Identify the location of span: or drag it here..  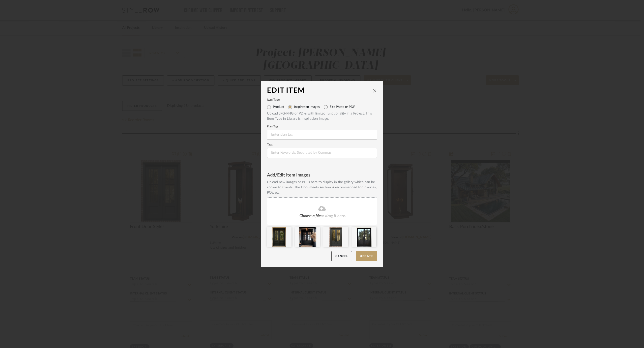
(333, 216).